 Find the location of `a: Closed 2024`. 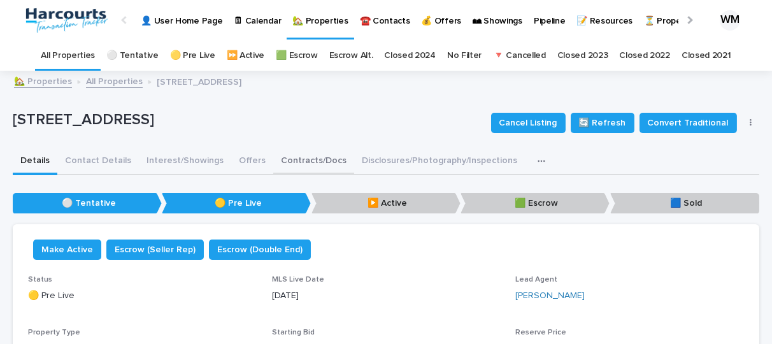

a: Closed 2024 is located at coordinates (409, 55).